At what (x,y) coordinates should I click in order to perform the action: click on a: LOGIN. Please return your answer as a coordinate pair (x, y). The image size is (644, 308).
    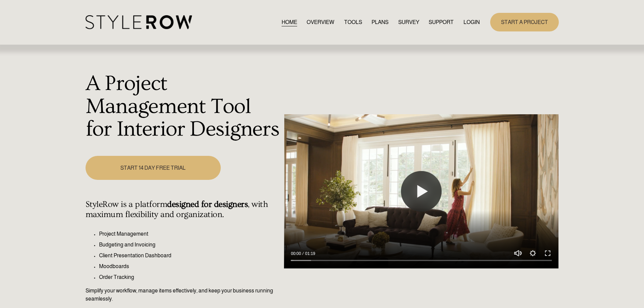
    Looking at the image, I should click on (472, 22).